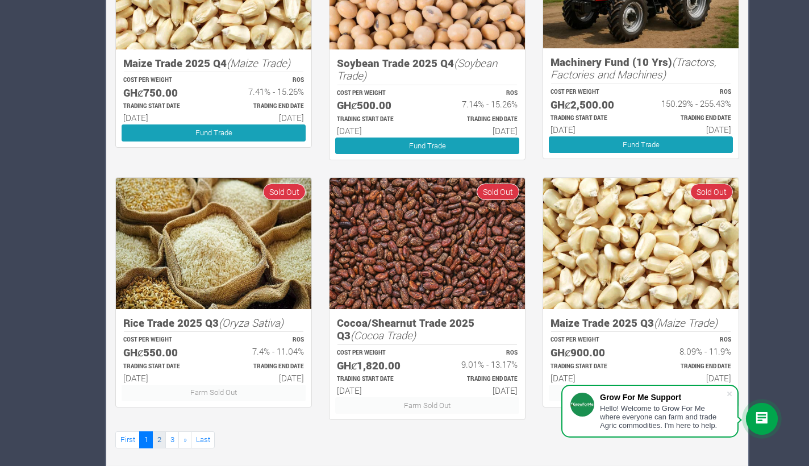 Image resolution: width=809 pixels, height=466 pixels. I want to click on div: Hello! Welcome to Grow For Me where everyone can farm and trade Agric commodities. I'm here to help., so click(663, 417).